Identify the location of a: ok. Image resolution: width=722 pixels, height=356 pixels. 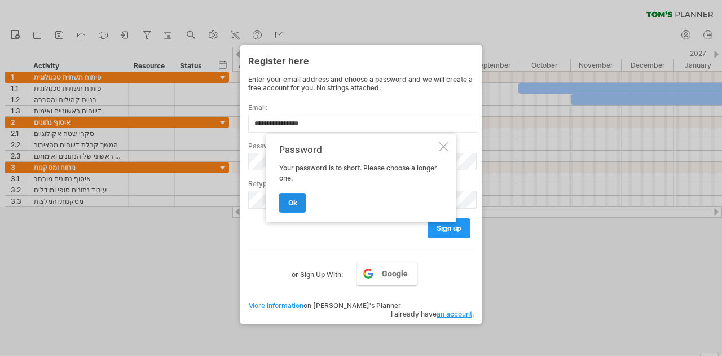
(293, 202).